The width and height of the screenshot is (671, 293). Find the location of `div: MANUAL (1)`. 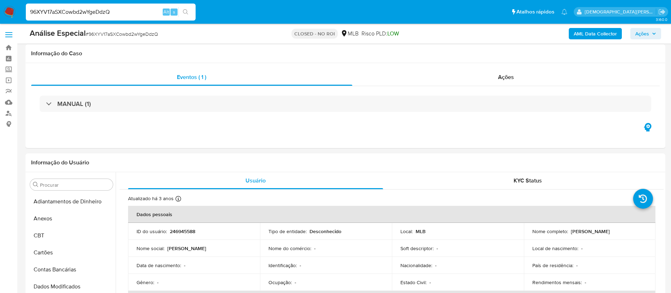

div: MANUAL (1) is located at coordinates (345, 104).